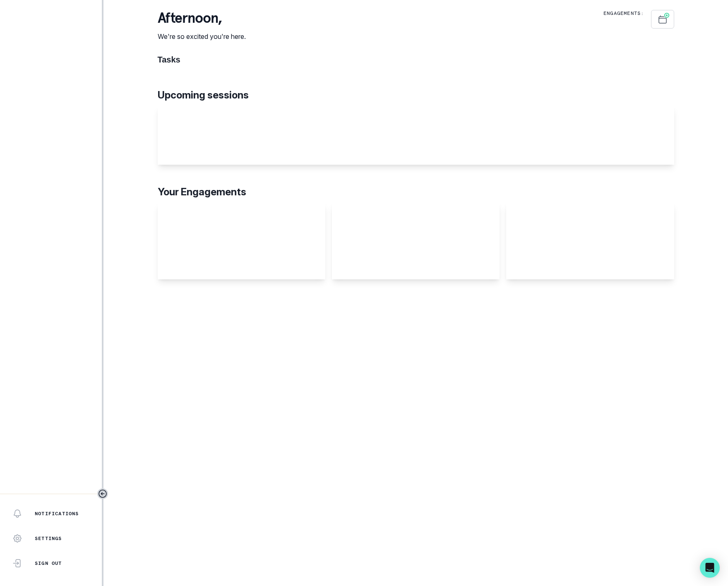 This screenshot has width=728, height=586. What do you see at coordinates (48, 563) in the screenshot?
I see `p: Sign Out` at bounding box center [48, 563].